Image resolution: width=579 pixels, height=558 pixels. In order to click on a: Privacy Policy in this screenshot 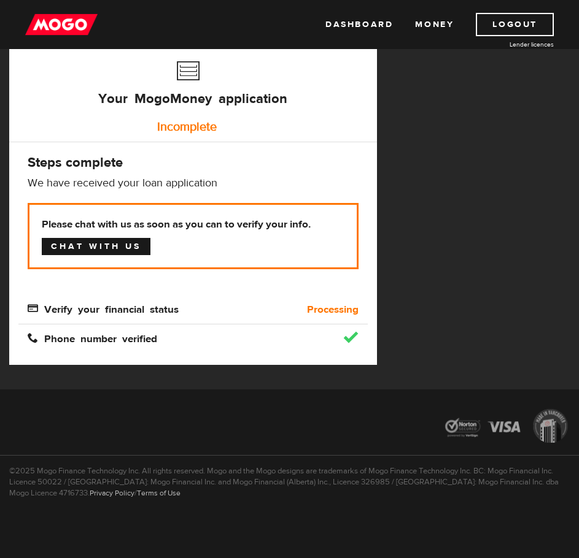, I will do `click(112, 493)`.